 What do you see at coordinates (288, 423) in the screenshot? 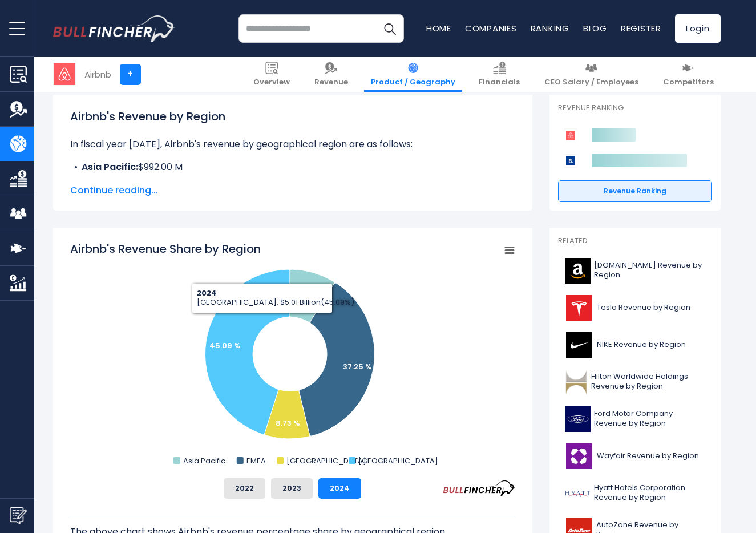
I see `text: 8.73 %` at bounding box center [288, 423].